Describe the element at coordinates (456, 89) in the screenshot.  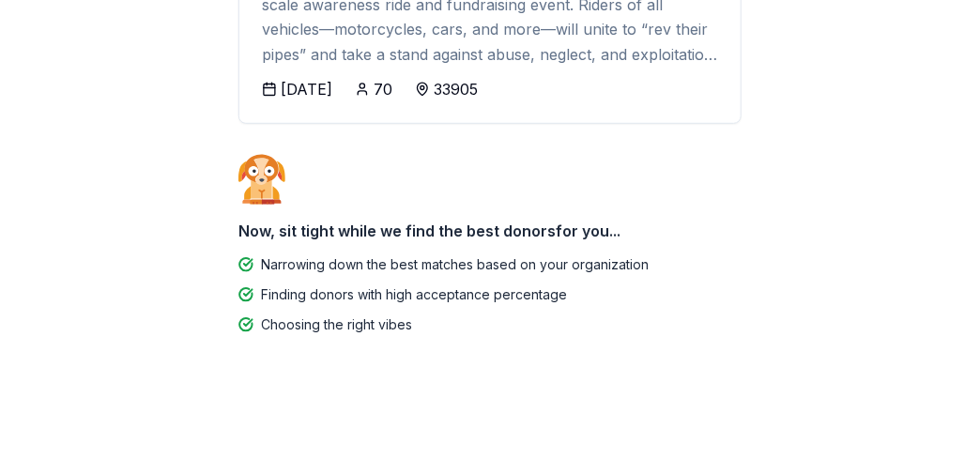
I see `div: 33905` at that location.